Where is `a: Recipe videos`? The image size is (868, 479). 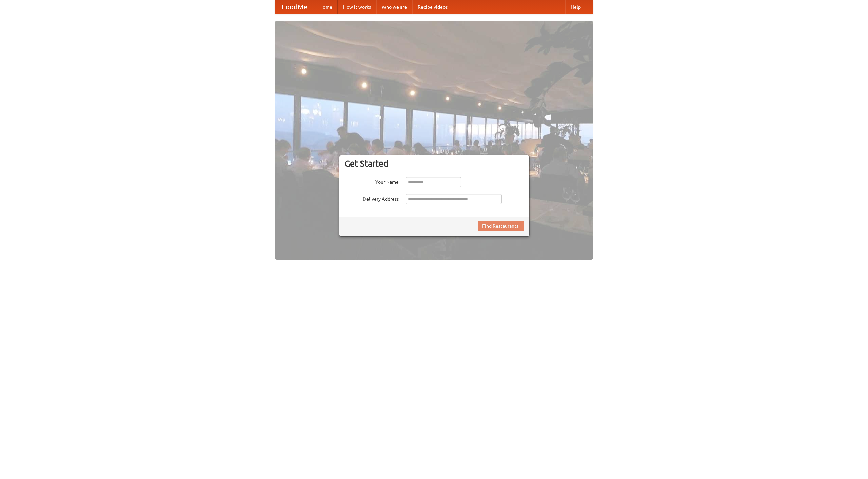 a: Recipe videos is located at coordinates (433, 7).